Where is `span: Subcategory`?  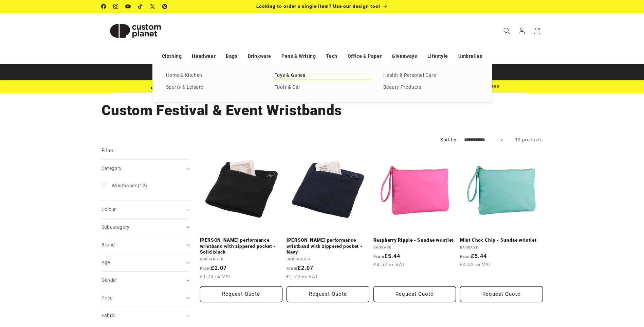 span: Subcategory is located at coordinates (115, 227).